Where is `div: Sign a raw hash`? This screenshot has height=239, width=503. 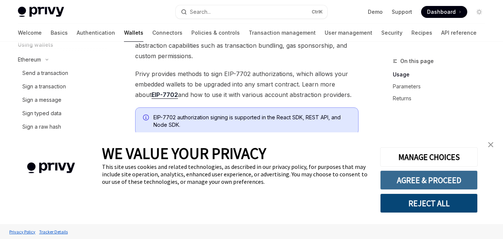
div: Sign a raw hash is located at coordinates (42, 127).